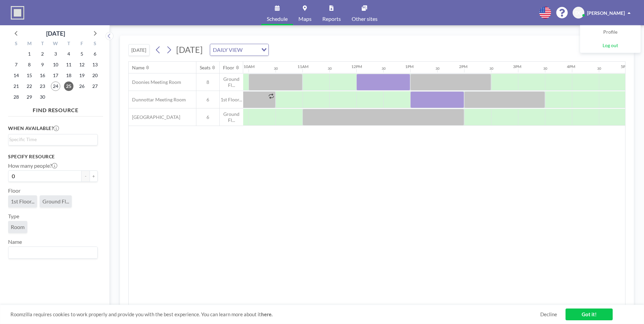  I want to click on span: Maps, so click(305, 19).